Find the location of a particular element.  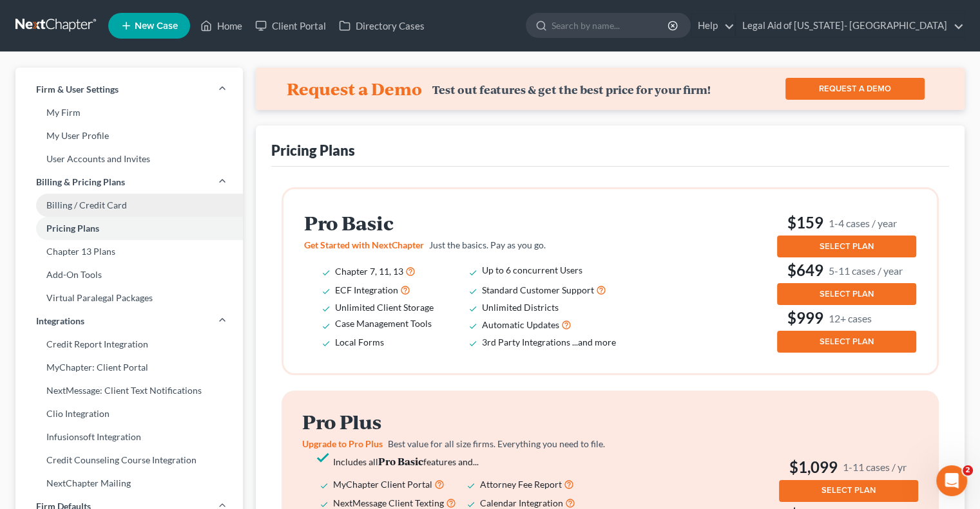

a: Client Portal is located at coordinates (290, 26).